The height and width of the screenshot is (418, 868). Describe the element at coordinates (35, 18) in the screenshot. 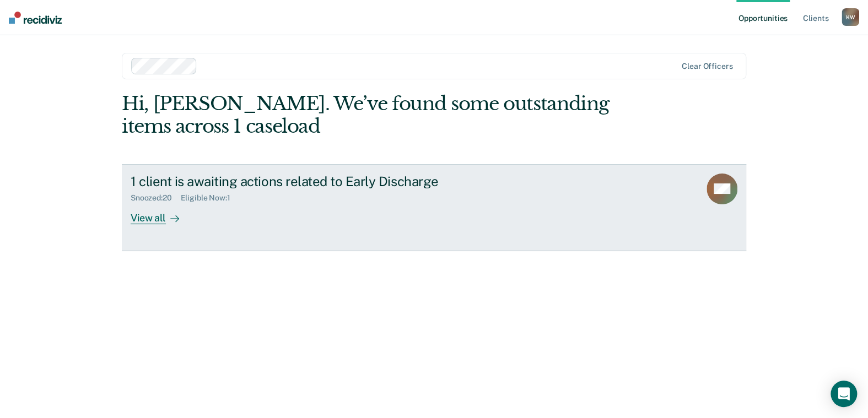

I see `img: Recidiviz` at that location.